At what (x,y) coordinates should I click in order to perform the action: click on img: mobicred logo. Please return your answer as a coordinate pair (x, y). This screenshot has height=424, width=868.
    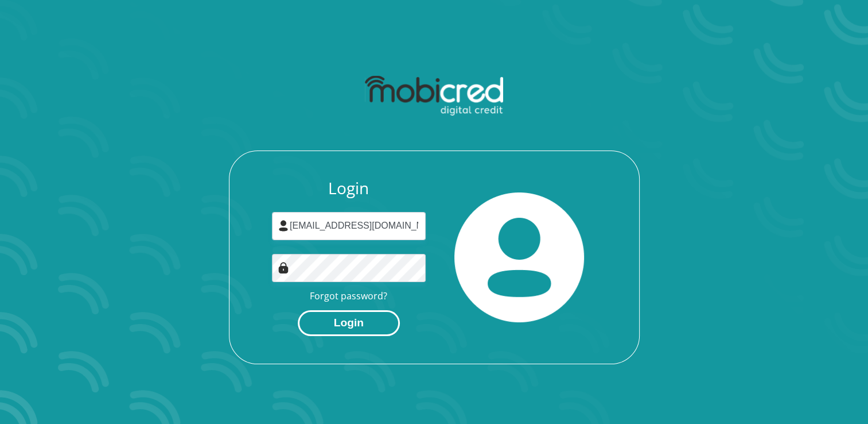
    Looking at the image, I should click on (434, 96).